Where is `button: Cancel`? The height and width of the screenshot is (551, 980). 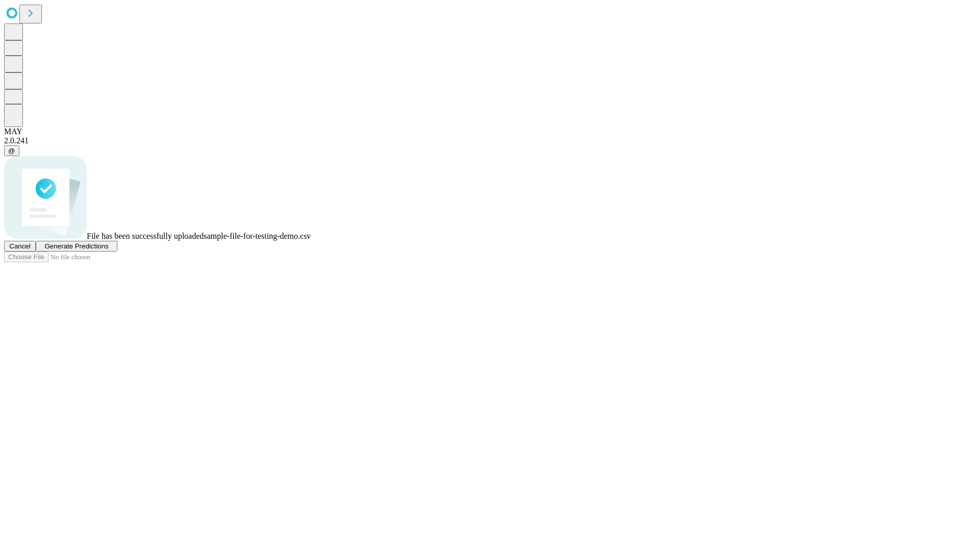 button: Cancel is located at coordinates (20, 246).